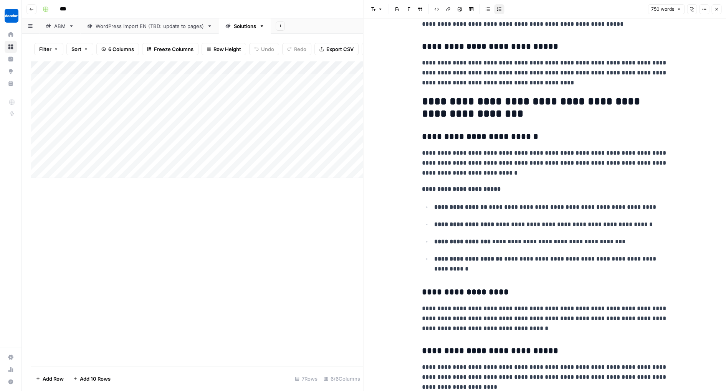 The image size is (726, 391). What do you see at coordinates (92, 379) in the screenshot?
I see `button: Add 10 Rows` at bounding box center [92, 379].